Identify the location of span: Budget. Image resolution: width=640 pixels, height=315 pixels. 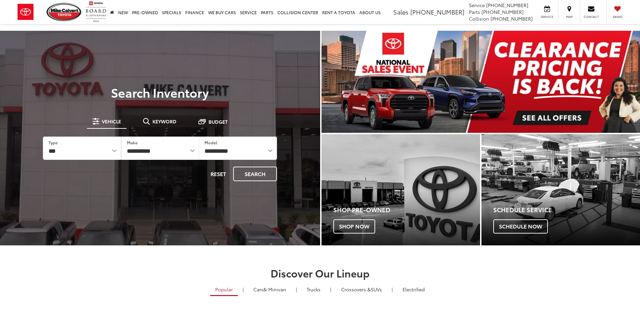
(218, 122).